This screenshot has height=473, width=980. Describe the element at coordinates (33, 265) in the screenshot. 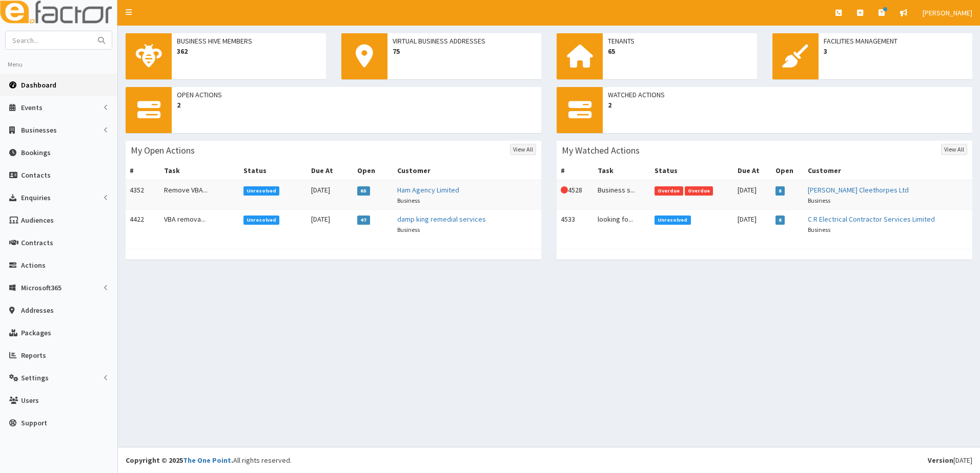

I see `span: Actions` at that location.